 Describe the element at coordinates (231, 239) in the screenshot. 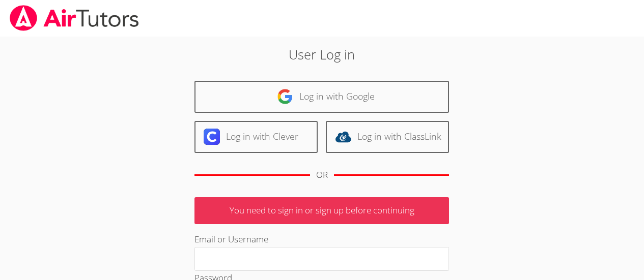

I see `label: Email or Username` at that location.